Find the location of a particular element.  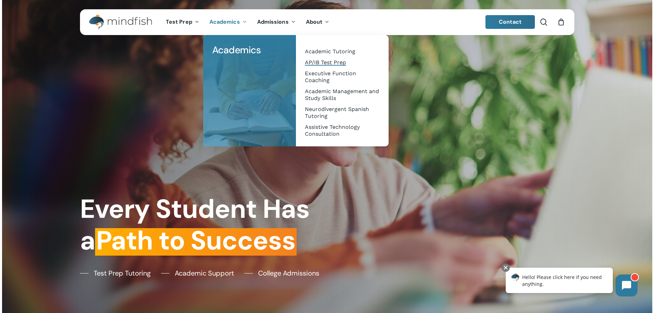

a: Admissions is located at coordinates (276, 22).